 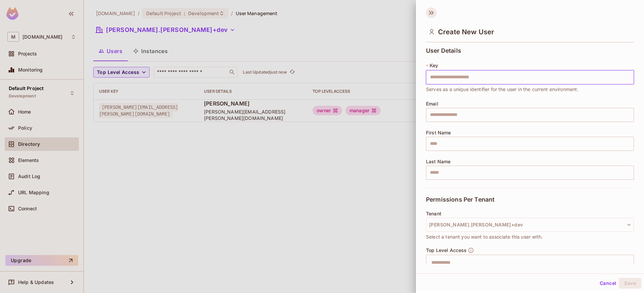 What do you see at coordinates (630, 283) in the screenshot?
I see `button: Save` at bounding box center [630, 283].